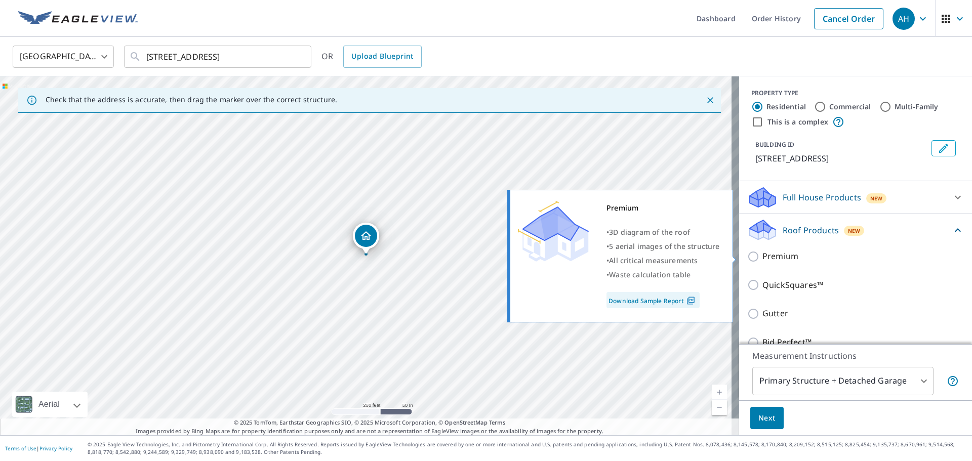 This screenshot has width=972, height=461. Describe the element at coordinates (953, 381) in the screenshot. I see `span: Your report will include the primary structure and a detached garage if one exists.` at that location.